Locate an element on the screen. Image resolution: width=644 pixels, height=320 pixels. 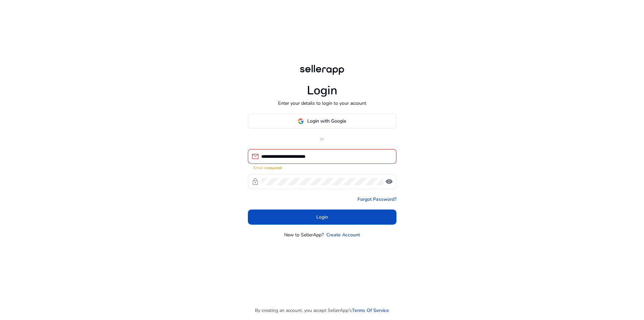
p: New to SellerApp? is located at coordinates (304, 235).